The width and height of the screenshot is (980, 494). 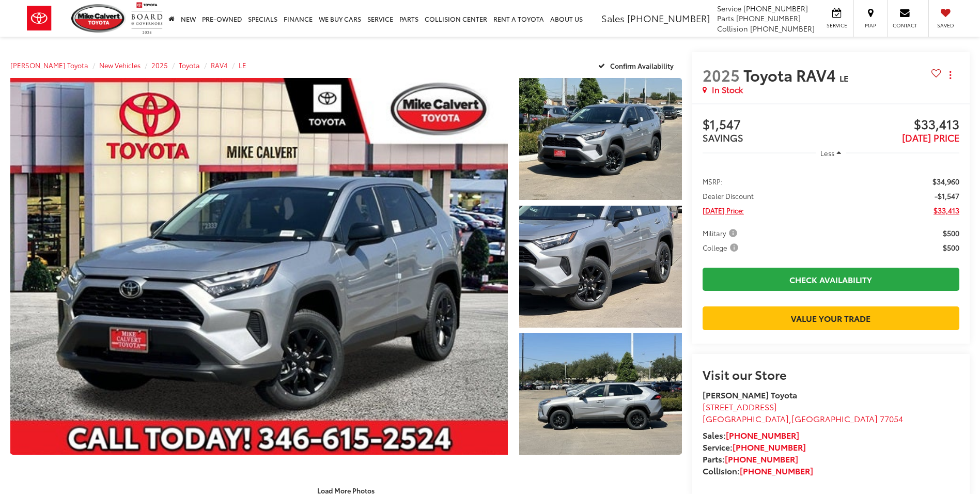 What do you see at coordinates (600, 139) in the screenshot?
I see `a: Expand Photo 1` at bounding box center [600, 139].